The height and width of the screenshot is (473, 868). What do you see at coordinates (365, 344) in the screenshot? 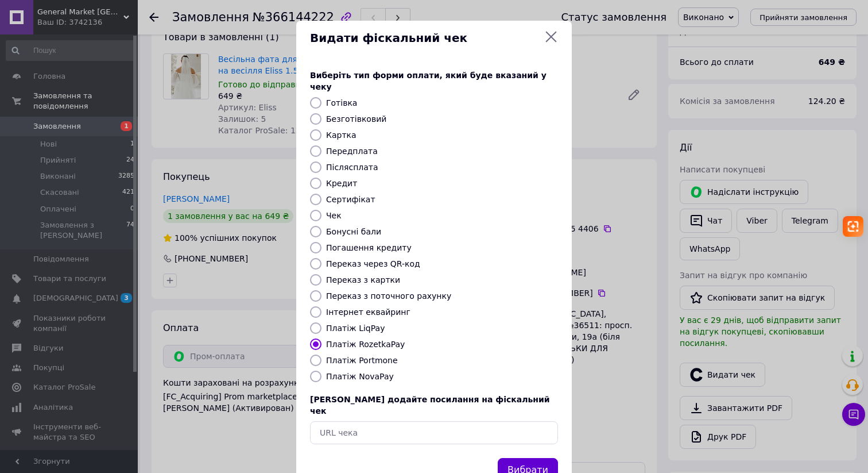
I see `label: Платіж RozetkaPay` at bounding box center [365, 344].